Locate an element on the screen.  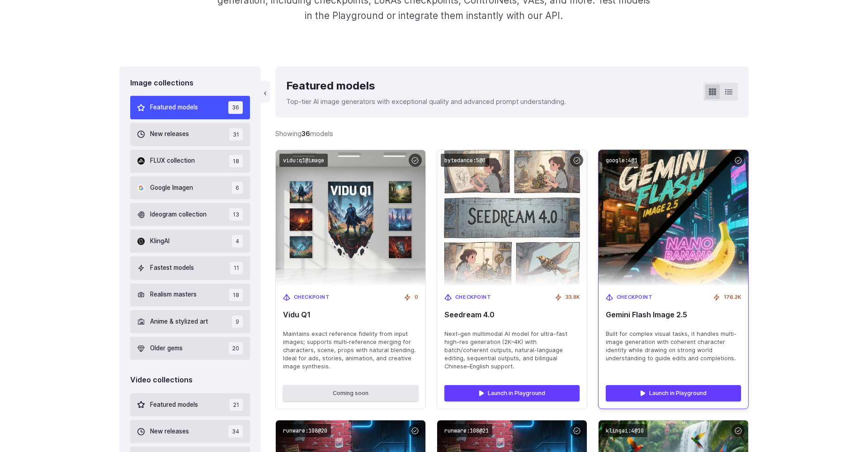
button: Featured models 21 is located at coordinates (190, 405).